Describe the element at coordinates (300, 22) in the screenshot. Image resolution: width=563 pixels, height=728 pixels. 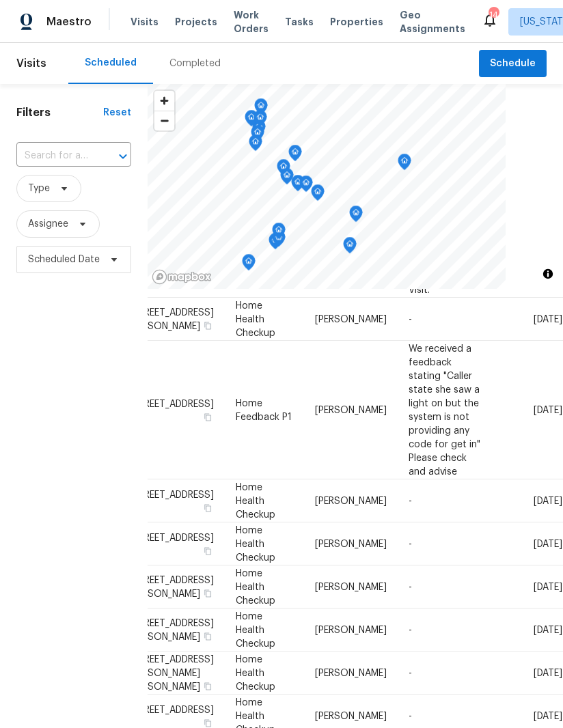
I see `span: Tasks` at that location.